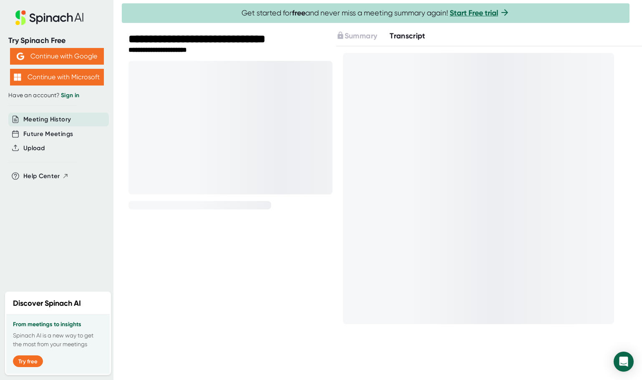  Describe the element at coordinates (42, 176) in the screenshot. I see `span: Help Center` at that location.